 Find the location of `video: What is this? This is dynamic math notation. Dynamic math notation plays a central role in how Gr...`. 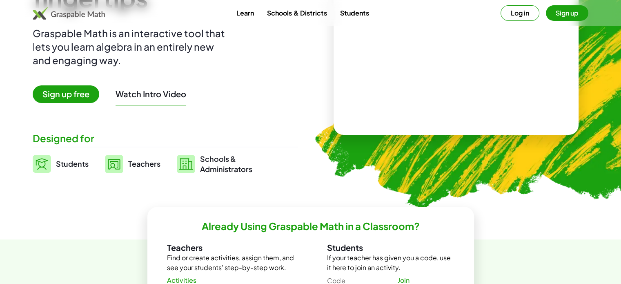

video: What is this? This is dynamic math notation. Dynamic math notation plays a central role in how Gr... is located at coordinates (456, 63).